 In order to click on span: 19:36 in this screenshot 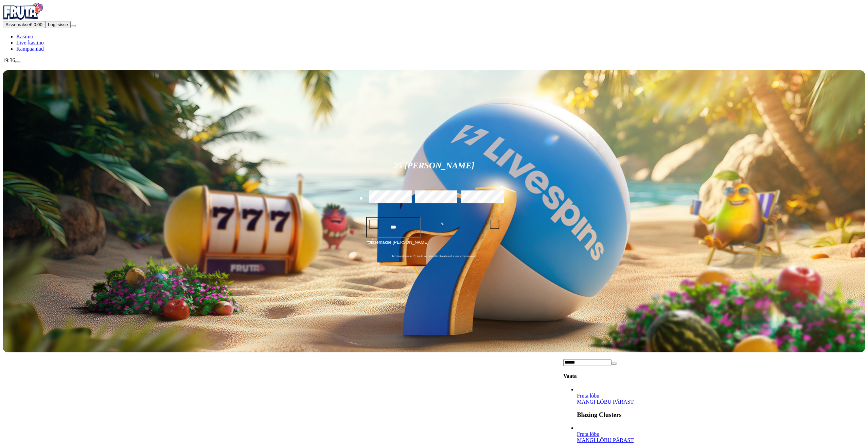, I will do `click(9, 60)`.